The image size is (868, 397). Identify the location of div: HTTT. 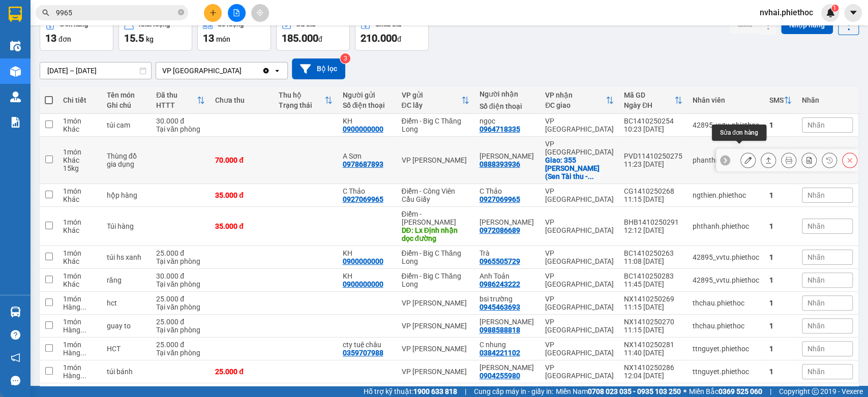
(176, 106).